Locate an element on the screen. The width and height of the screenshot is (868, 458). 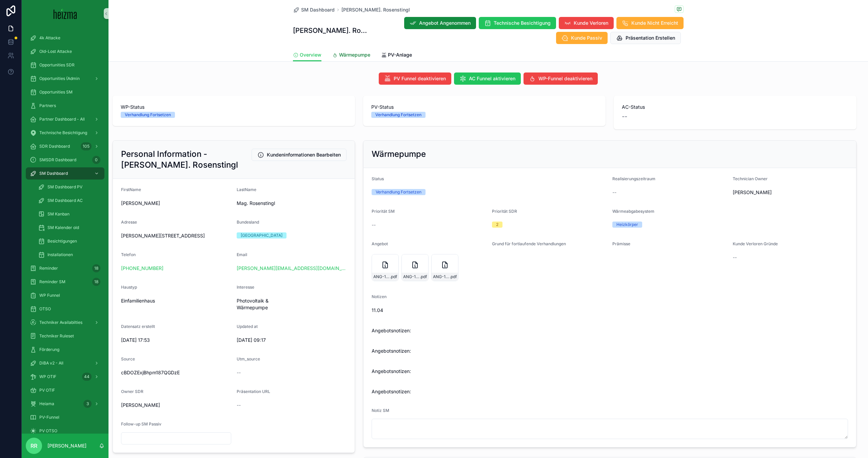
span: PV-Funnel is located at coordinates (49, 418).